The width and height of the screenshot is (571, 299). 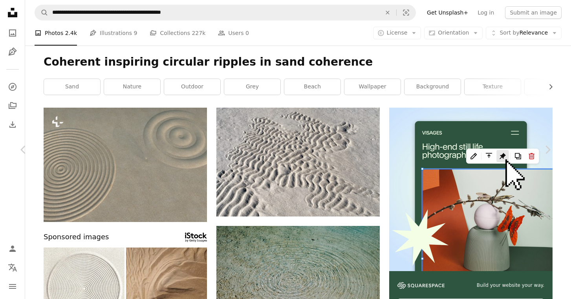 I want to click on a: grey, so click(x=252, y=87).